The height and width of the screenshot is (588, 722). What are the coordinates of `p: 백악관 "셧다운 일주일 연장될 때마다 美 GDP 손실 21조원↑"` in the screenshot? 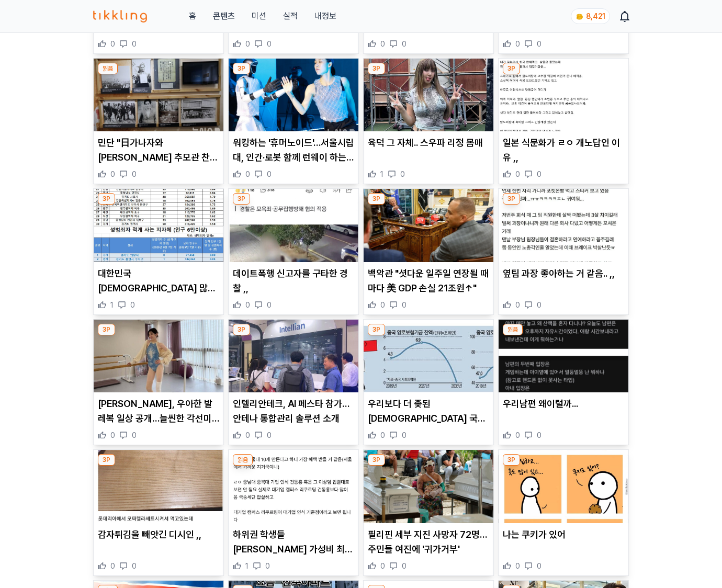 It's located at (429, 281).